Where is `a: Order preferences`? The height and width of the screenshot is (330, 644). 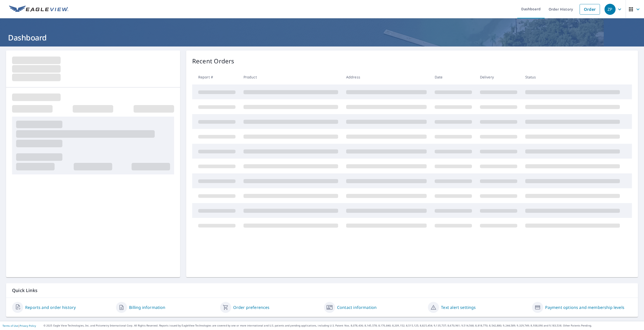
a: Order preferences is located at coordinates (251, 308).